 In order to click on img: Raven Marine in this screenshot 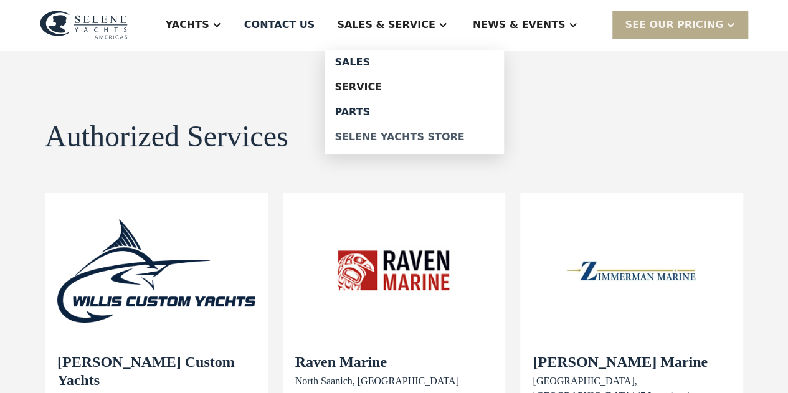, I will do `click(394, 271)`.